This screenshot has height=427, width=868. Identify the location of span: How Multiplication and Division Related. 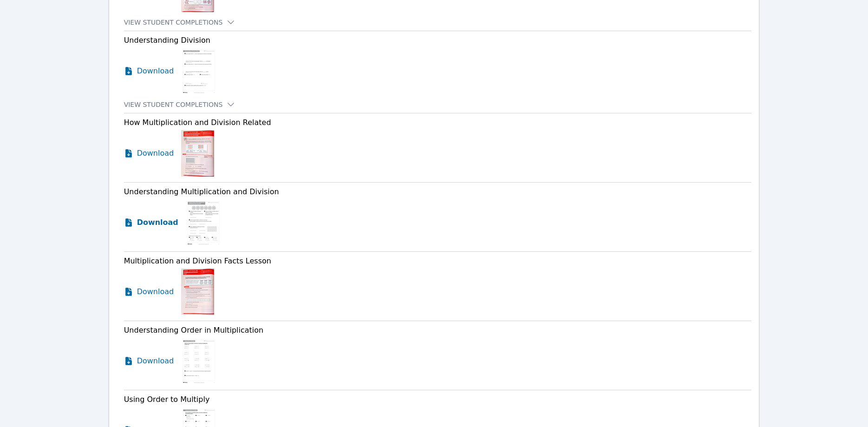
(198, 122).